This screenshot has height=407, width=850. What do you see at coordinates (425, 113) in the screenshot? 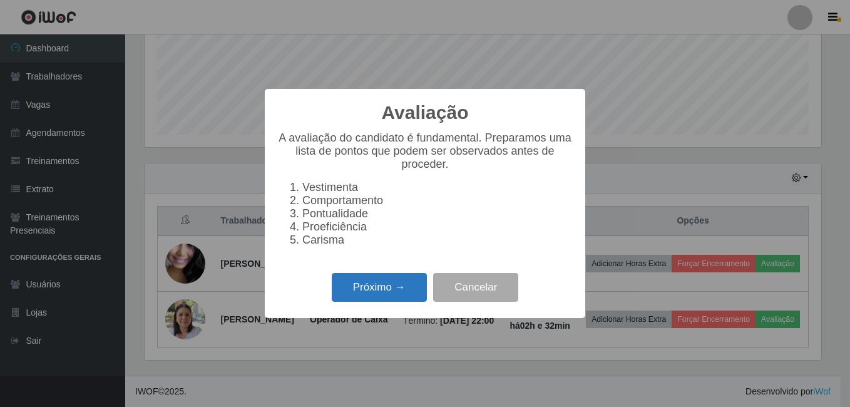
I see `h2: Avaliação` at bounding box center [425, 113].